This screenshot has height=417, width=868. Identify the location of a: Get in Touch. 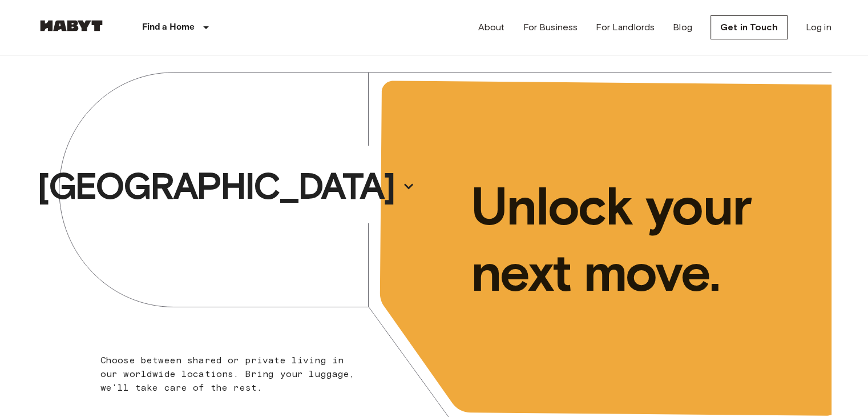
(748, 28).